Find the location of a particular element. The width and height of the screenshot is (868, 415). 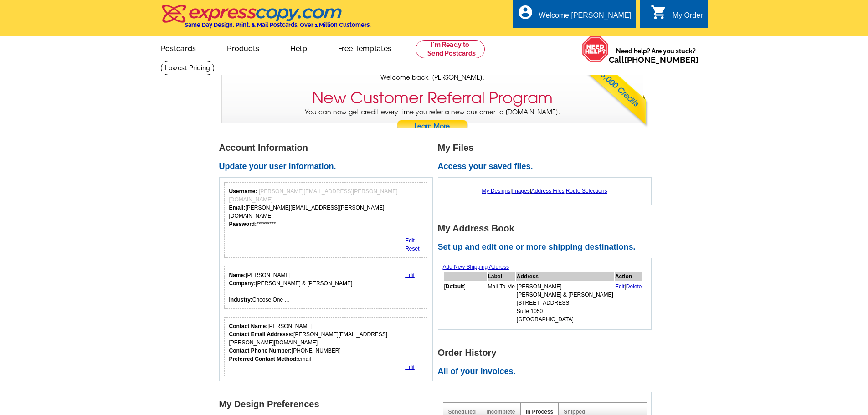

h1: Order History is located at coordinates (547, 353).